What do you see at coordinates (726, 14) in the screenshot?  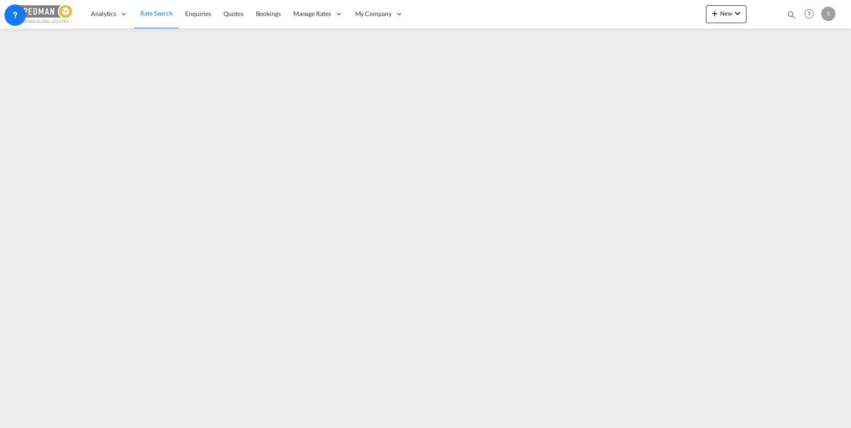 I see `button: icon-plus 400-fgNewicon-chevron-down` at bounding box center [726, 14].